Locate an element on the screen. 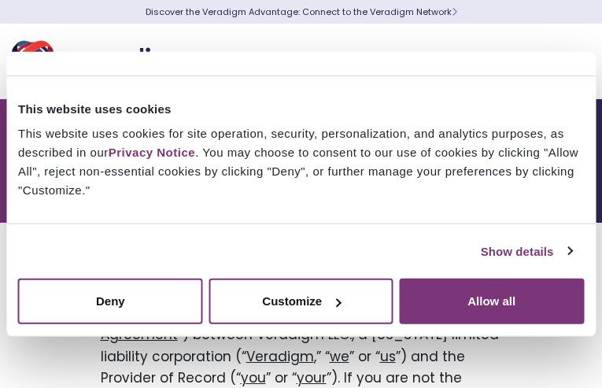  button: Allow all is located at coordinates (491, 302).